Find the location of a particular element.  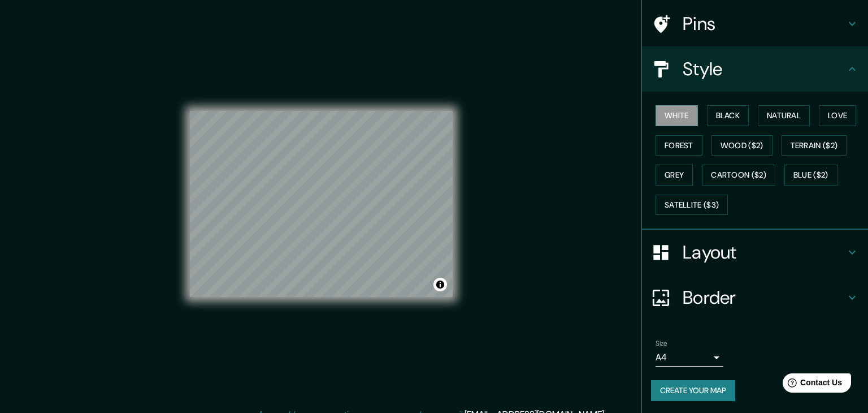

div: Pins is located at coordinates (755, 24).